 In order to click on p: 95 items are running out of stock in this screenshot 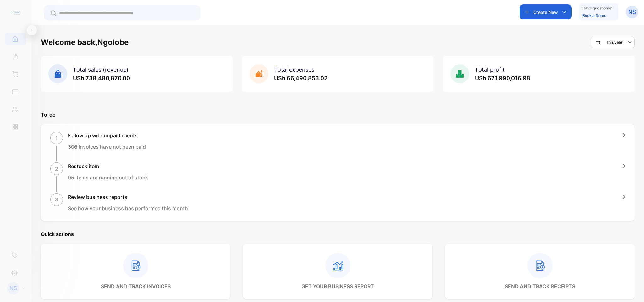, I will do `click(108, 178)`.